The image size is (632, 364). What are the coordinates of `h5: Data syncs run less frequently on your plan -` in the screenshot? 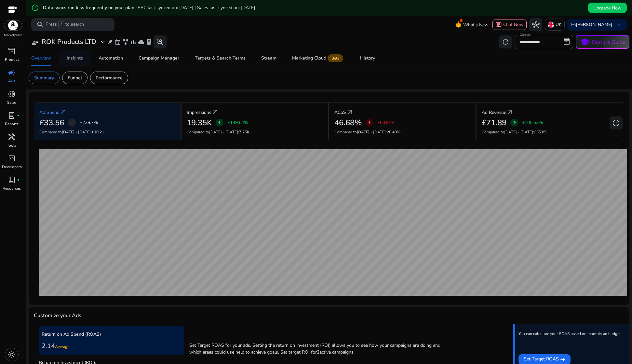 It's located at (149, 8).